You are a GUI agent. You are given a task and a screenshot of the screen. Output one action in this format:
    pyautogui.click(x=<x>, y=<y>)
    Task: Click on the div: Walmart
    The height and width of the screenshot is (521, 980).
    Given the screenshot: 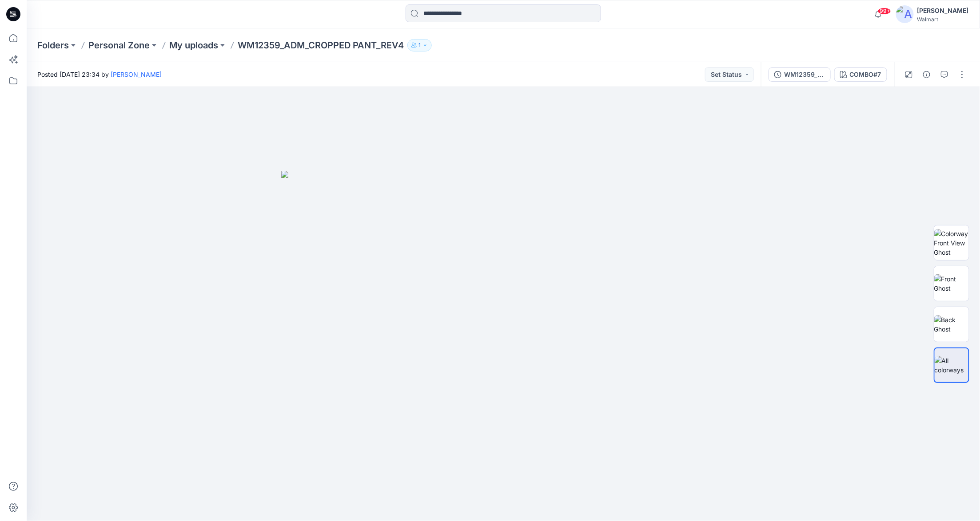 What is the action you would take?
    pyautogui.click(x=943, y=19)
    